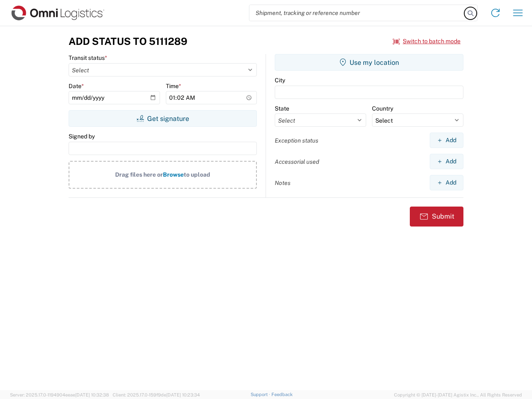 The image size is (532, 399). I want to click on input: Shipment, tracking or reference number, so click(357, 13).